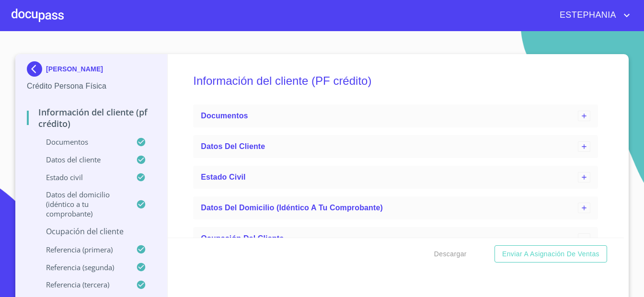  I want to click on span: Datos del domicilio (idéntico a tu comprobante), so click(292, 208).